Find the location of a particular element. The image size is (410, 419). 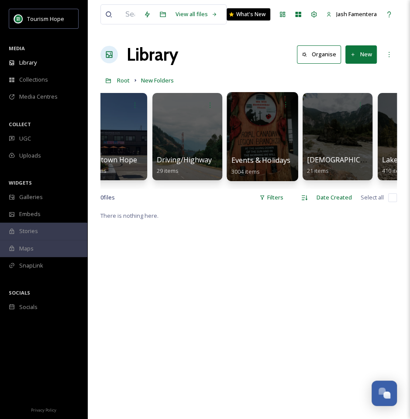

a: Downtown Hope145 items is located at coordinates (109, 165).